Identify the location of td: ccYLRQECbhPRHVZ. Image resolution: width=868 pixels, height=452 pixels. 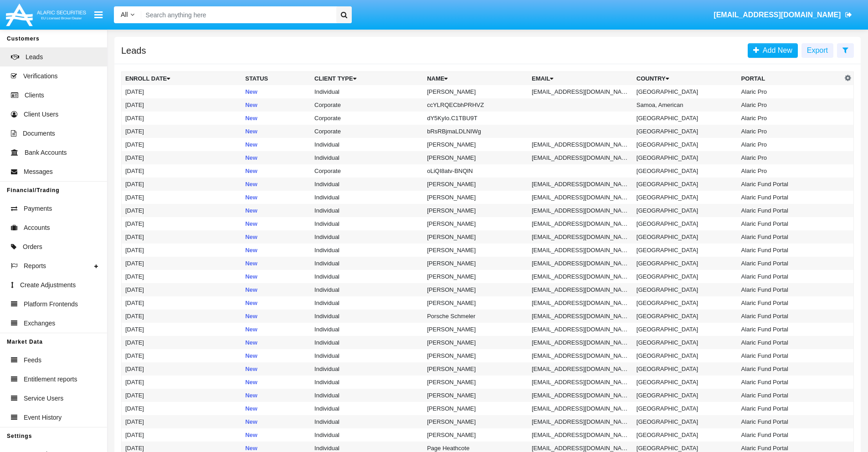
(475, 105).